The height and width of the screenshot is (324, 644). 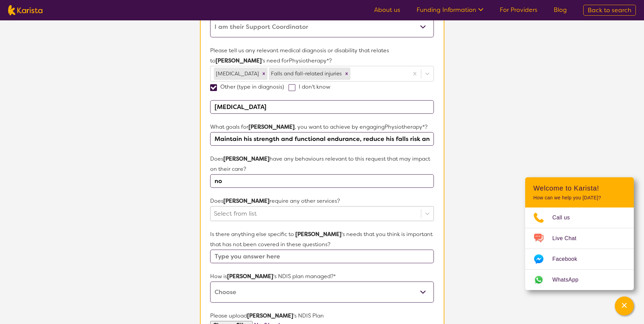 I want to click on span: WhatsApp, so click(x=569, y=280).